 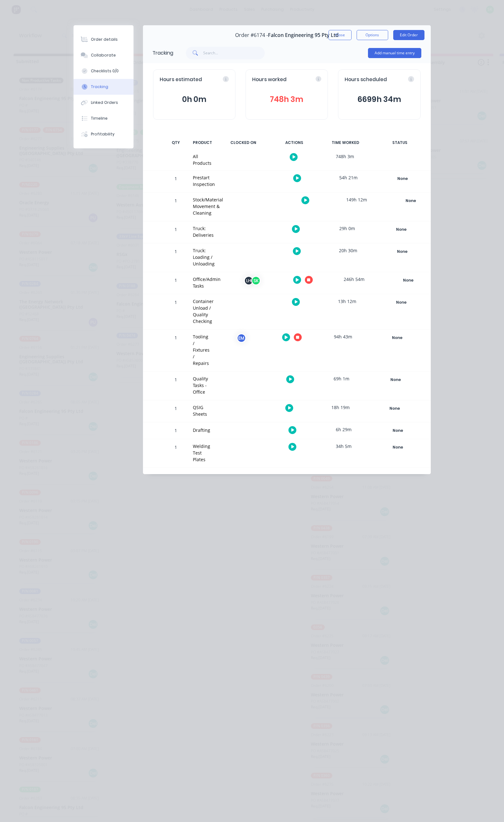 I want to click on div: PRODUCT, so click(x=202, y=143).